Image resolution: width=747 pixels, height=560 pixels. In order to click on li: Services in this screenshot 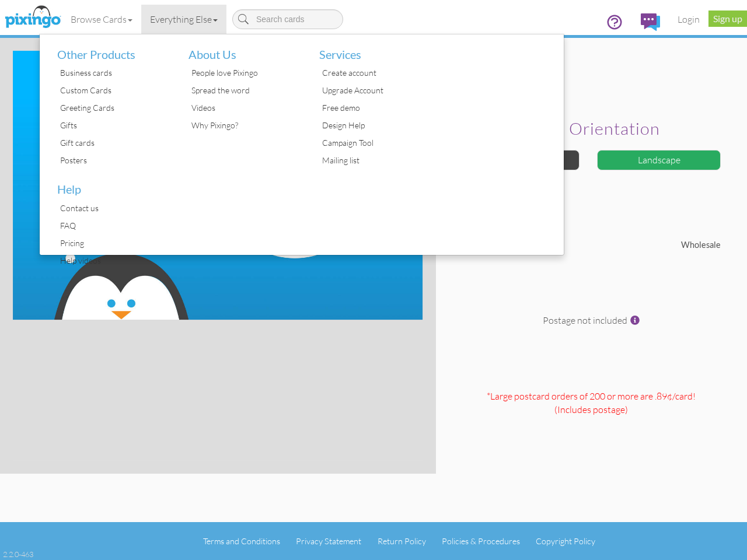, I will do `click(372, 50)`.